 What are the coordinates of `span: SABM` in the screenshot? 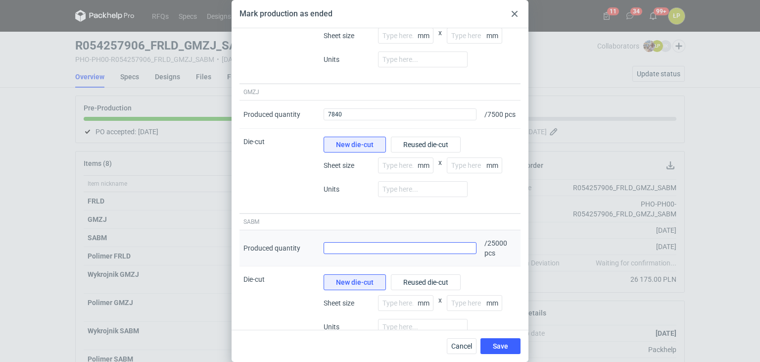 It's located at (251, 222).